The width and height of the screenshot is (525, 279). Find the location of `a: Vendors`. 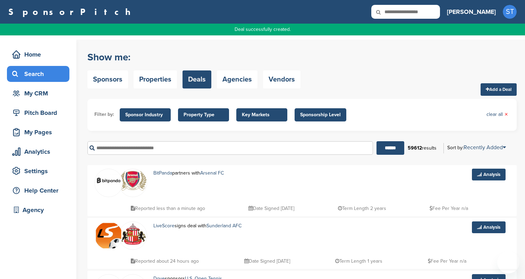

a: Vendors is located at coordinates (282, 80).